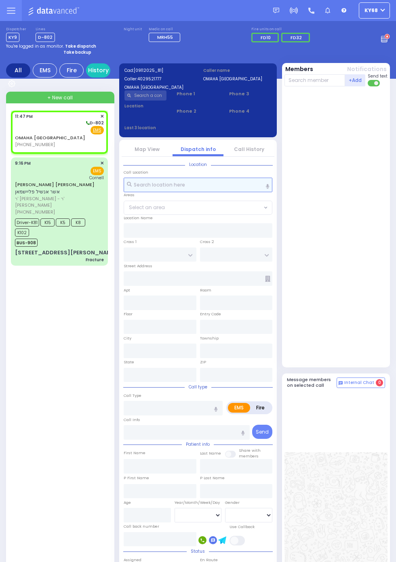  What do you see at coordinates (77, 52) in the screenshot?
I see `strong: Take backup` at bounding box center [77, 52].